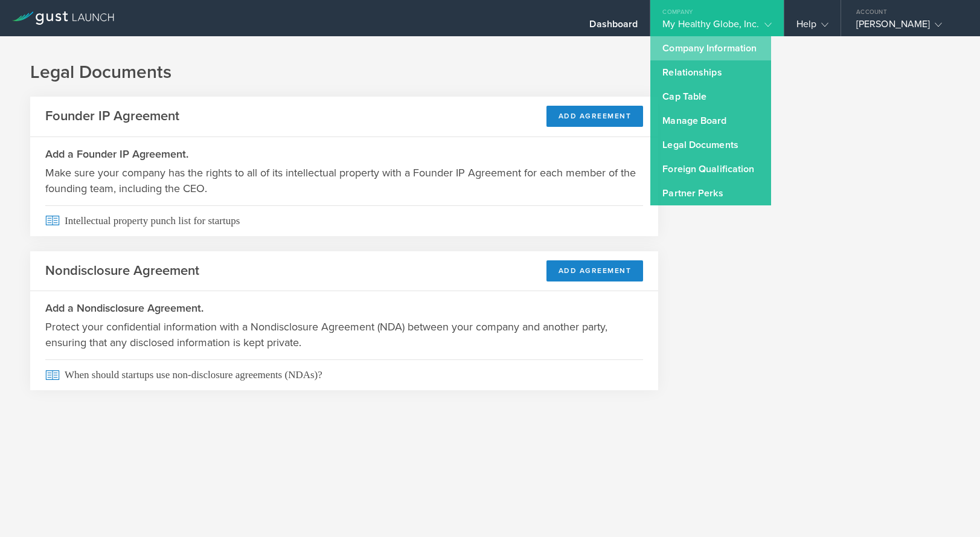 The image size is (980, 537). What do you see at coordinates (344, 180) in the screenshot?
I see `p: Make sure your company has the rights to all of its intellectual property with a Founder IP Agree...` at bounding box center [344, 180].